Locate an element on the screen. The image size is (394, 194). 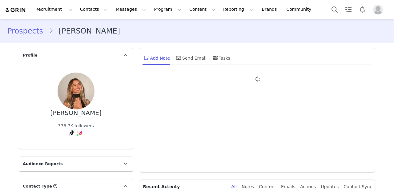
a: Tasks is located at coordinates (349, 9).